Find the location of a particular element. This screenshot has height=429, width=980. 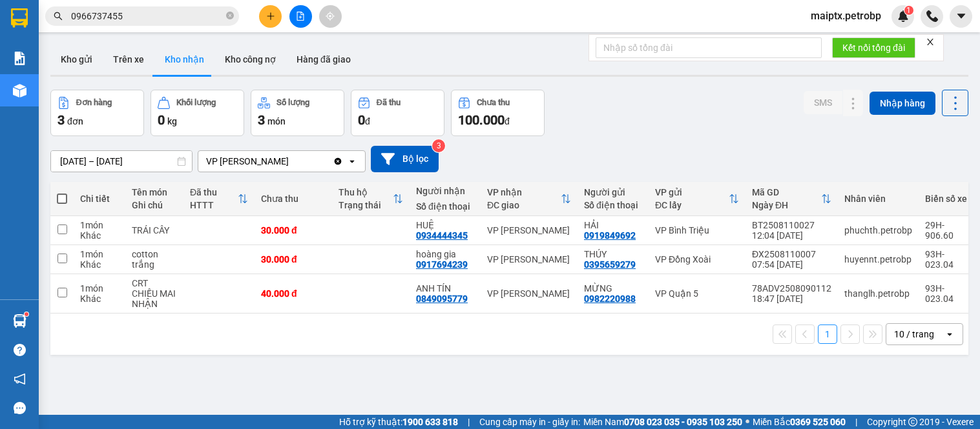

button: file-add is located at coordinates (300, 16).